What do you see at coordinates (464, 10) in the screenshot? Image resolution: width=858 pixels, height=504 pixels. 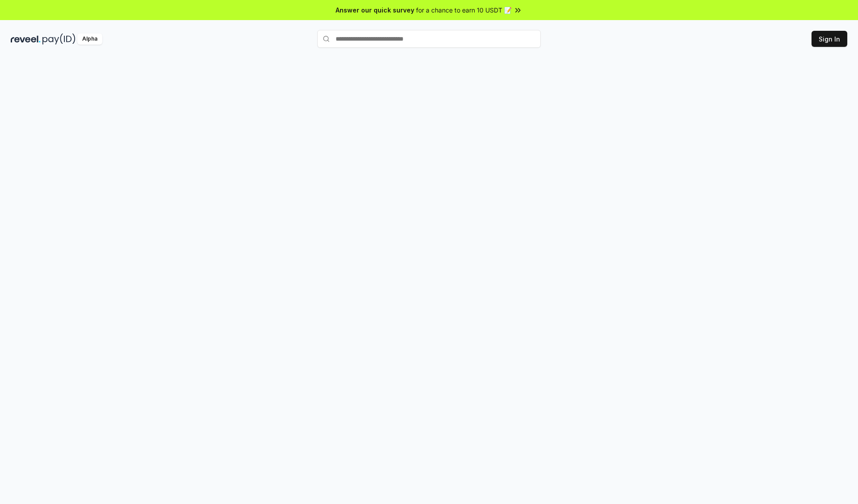 I see `span: for a chance to earn 10 USDT 📝` at bounding box center [464, 10].